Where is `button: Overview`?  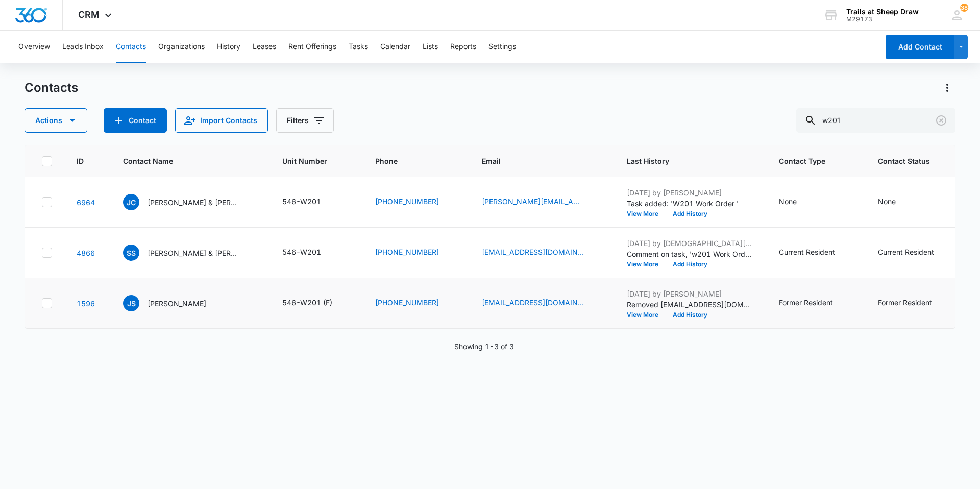 button: Overview is located at coordinates (34, 47).